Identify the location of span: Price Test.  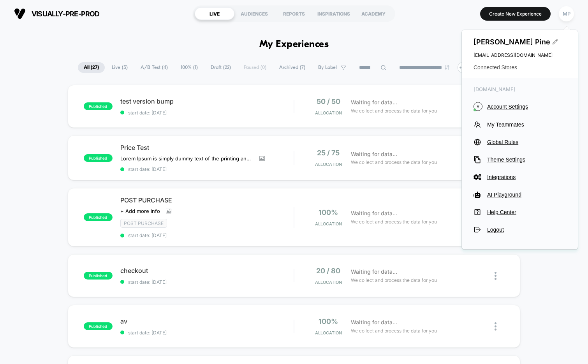
(207, 148).